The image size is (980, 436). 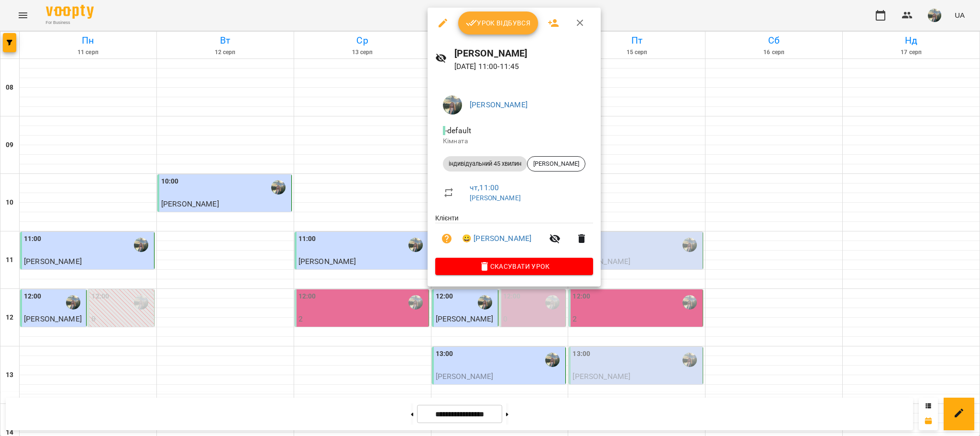 I want to click on ul: Клієнти, so click(x=514, y=235).